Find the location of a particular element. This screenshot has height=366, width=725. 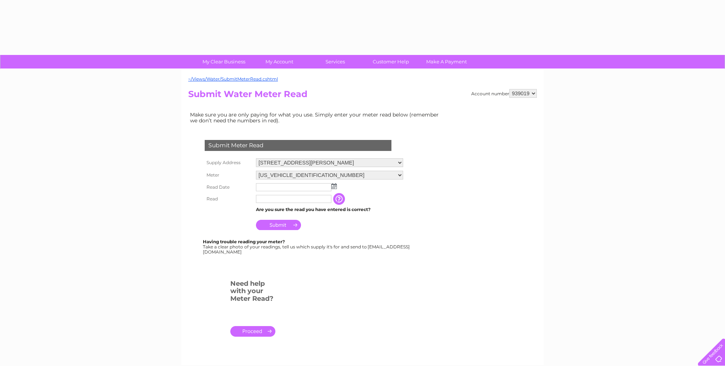

th: Read Date is located at coordinates (228, 187).